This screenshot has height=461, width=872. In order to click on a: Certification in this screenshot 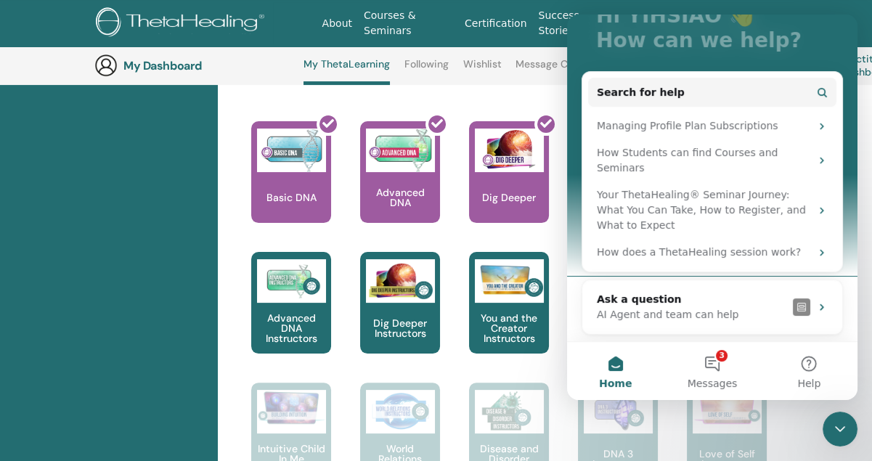, I will do `click(495, 23)`.